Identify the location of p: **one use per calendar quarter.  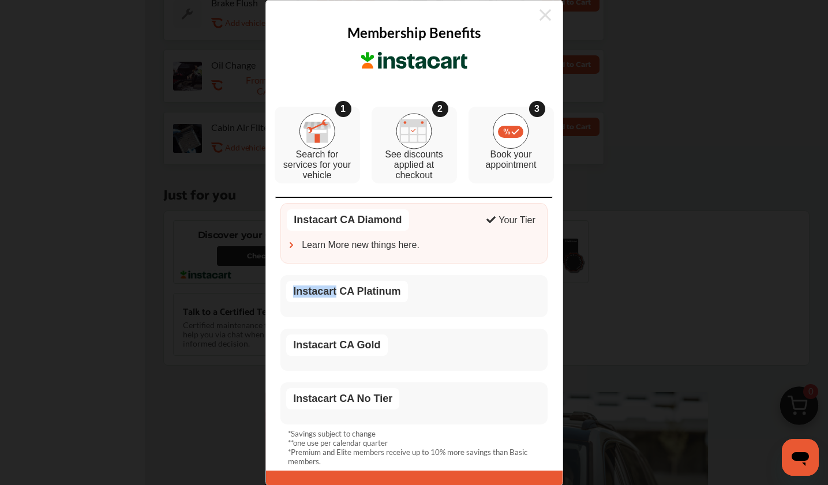
(338, 444).